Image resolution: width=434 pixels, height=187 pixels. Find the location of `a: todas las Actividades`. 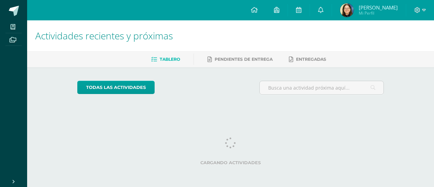

a: todas las Actividades is located at coordinates (116, 87).